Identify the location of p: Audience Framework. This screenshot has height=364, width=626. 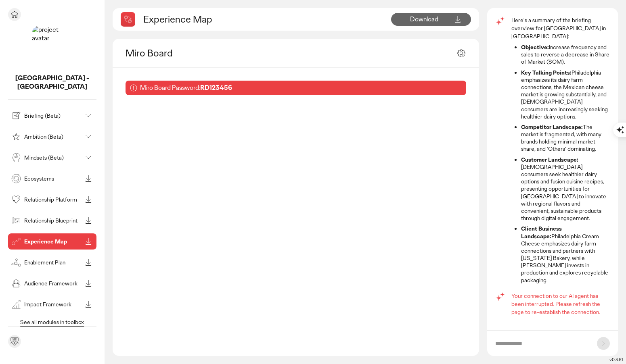
(53, 283).